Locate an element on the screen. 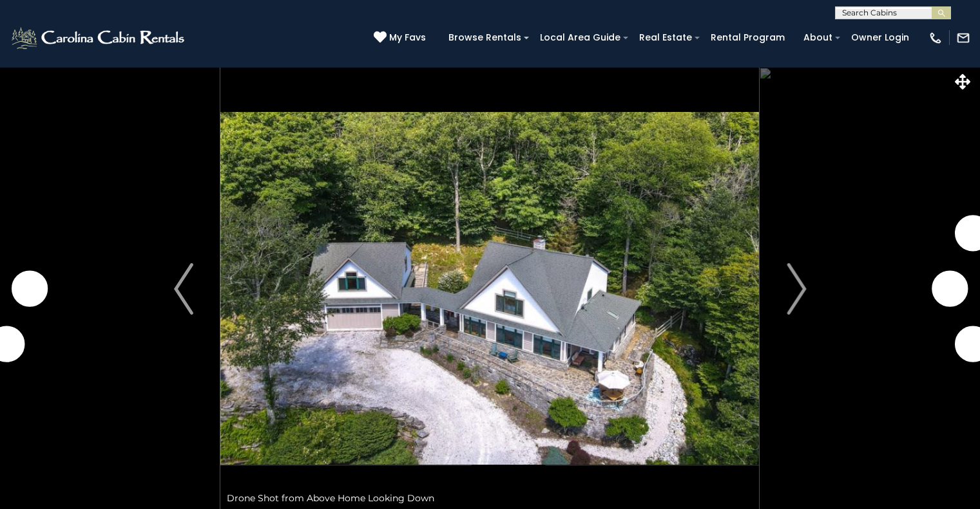  a: Local Area Guide is located at coordinates (580, 37).